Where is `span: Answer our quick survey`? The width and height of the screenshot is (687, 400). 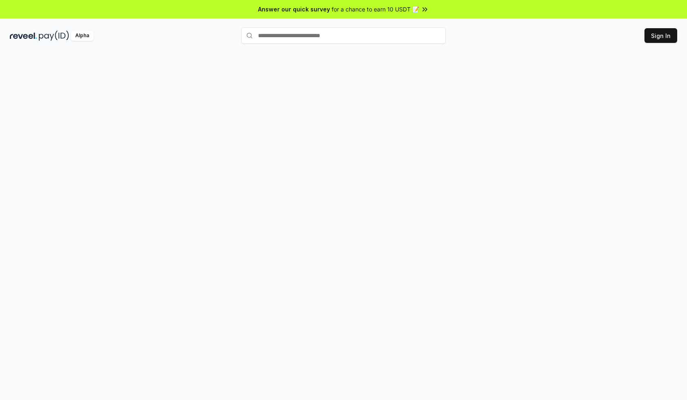
span: Answer our quick survey is located at coordinates (294, 9).